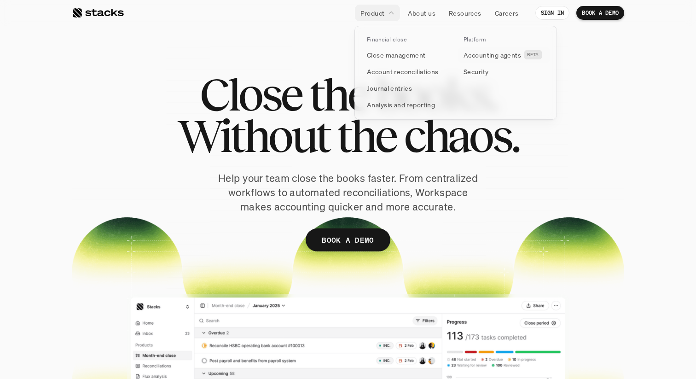 This screenshot has width=696, height=379. What do you see at coordinates (465, 13) in the screenshot?
I see `p: Resources` at bounding box center [465, 13].